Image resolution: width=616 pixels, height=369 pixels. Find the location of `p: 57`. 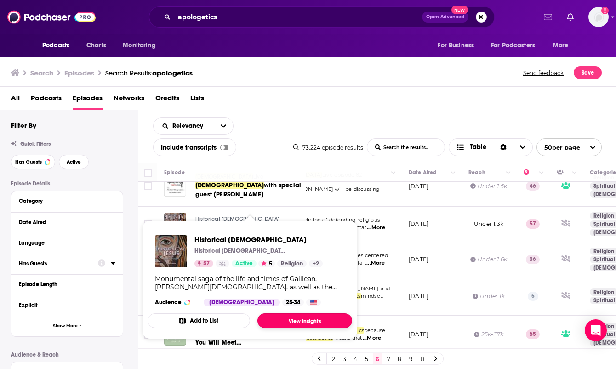

p: 57 is located at coordinates (533, 224).